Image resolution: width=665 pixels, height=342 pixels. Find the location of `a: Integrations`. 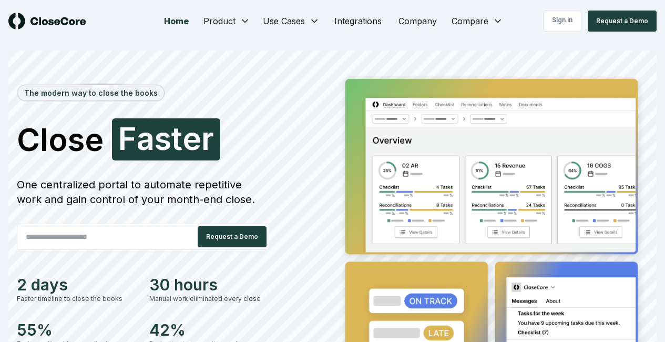

a: Integrations is located at coordinates (358, 21).